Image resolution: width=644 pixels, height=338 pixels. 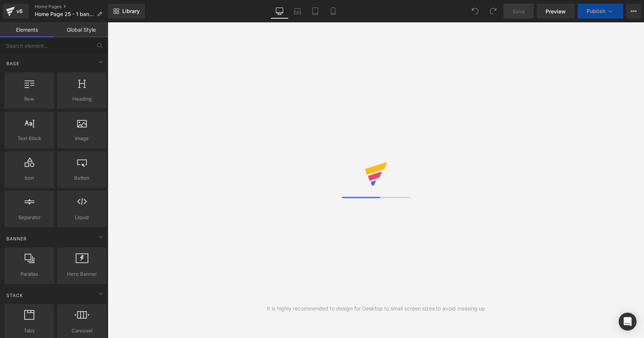 I want to click on span: Parallax, so click(x=29, y=274).